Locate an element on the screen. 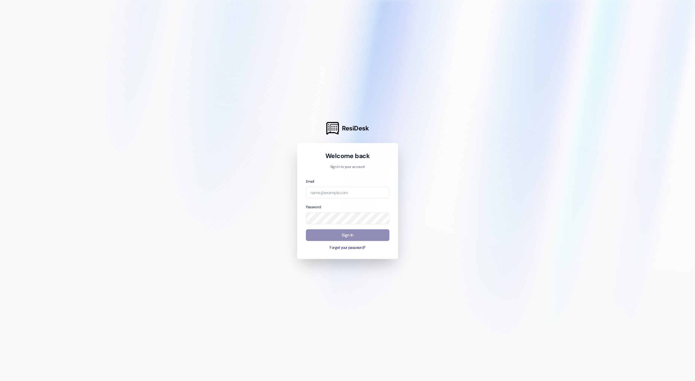 This screenshot has height=381, width=695. img: ResiDesk Logo is located at coordinates (332, 128).